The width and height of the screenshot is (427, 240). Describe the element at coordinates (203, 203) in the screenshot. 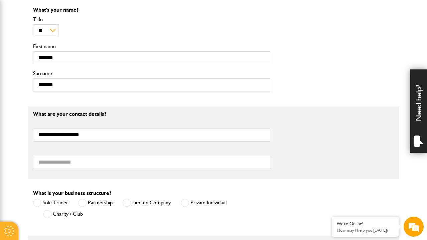

I see `label: Private Individual` at that location.